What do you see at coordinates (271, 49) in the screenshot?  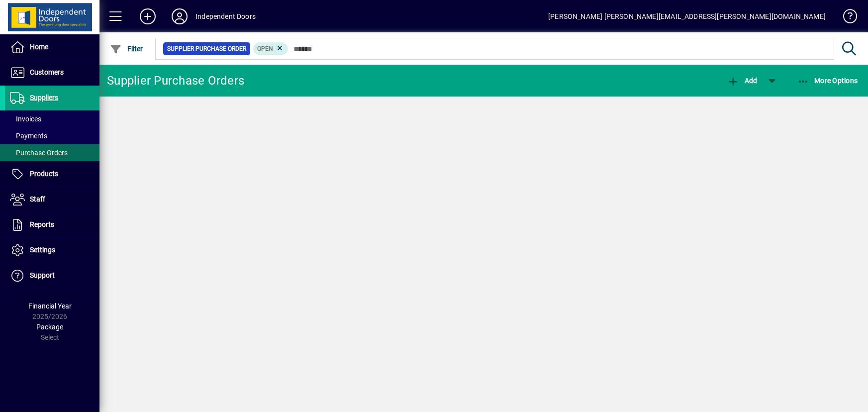 I see `mat-chip: Completion Status: Open` at bounding box center [271, 49].